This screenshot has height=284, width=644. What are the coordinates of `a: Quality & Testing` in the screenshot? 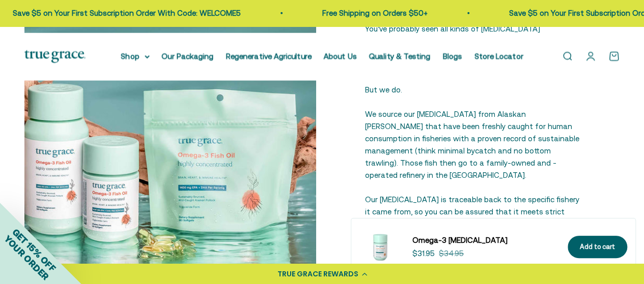 It's located at (399, 55).